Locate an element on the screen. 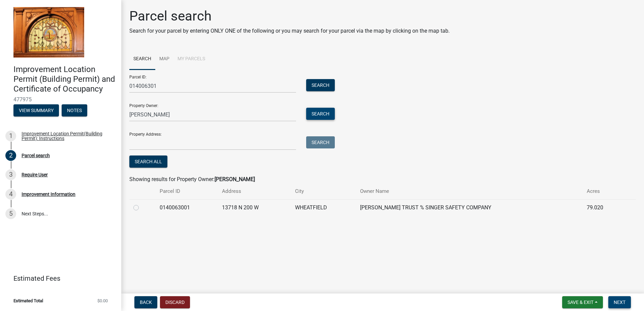  a: Estimated Fees is located at coordinates (58, 278).